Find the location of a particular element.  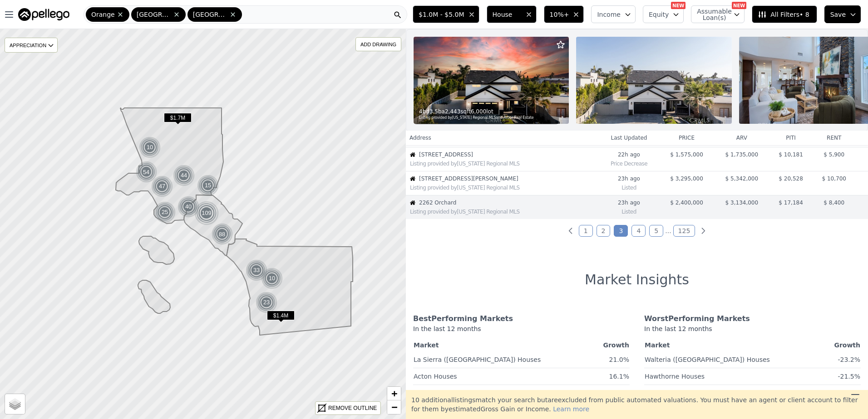

a: Page 1 is located at coordinates (586, 231).